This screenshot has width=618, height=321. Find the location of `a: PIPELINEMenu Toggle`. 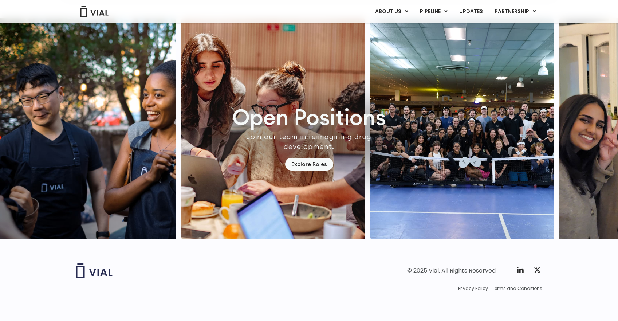

a: PIPELINEMenu Toggle is located at coordinates (433, 12).